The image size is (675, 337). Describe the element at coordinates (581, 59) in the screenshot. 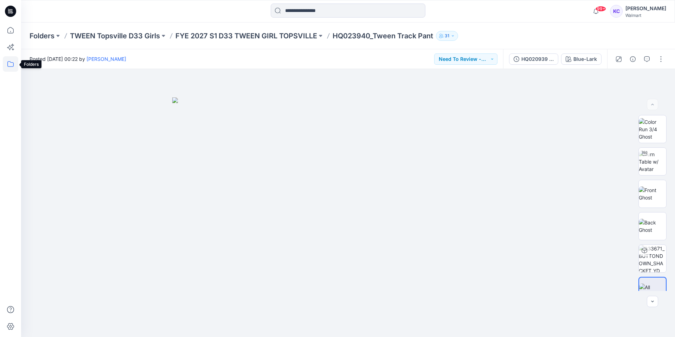

I see `button: Blue-Lark` at that location.